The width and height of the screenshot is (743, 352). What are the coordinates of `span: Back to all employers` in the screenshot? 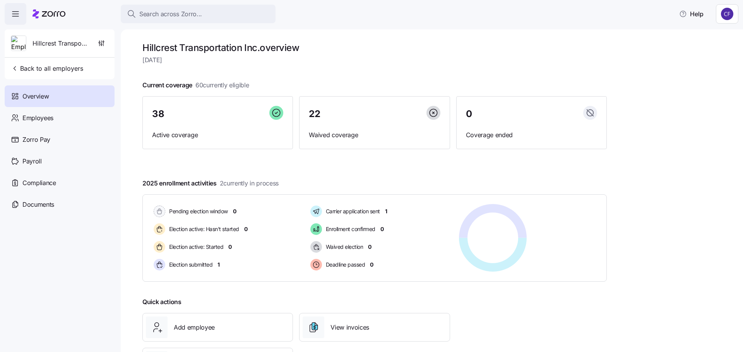 It's located at (47, 68).